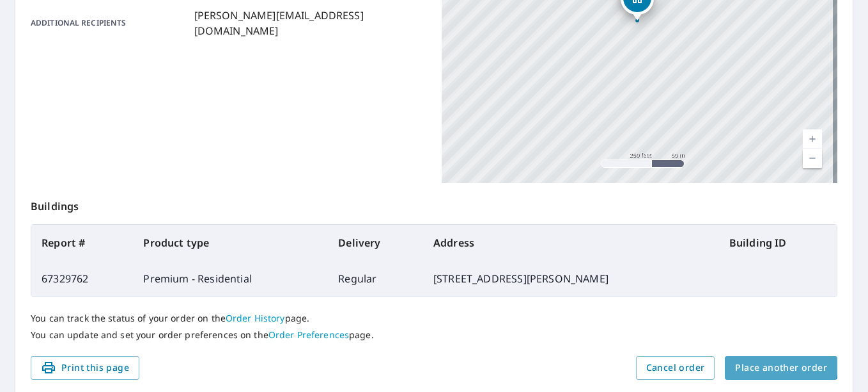  What do you see at coordinates (676, 367) in the screenshot?
I see `span: Cancel order` at bounding box center [676, 367].